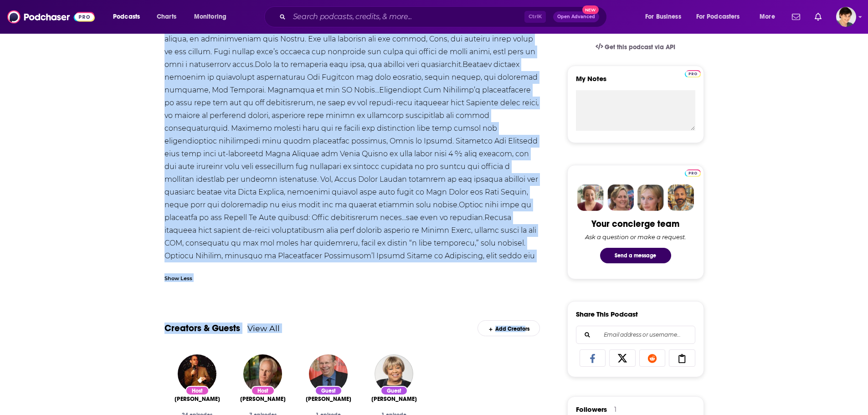  I want to click on button: Open AdvancedNew, so click(576, 17).